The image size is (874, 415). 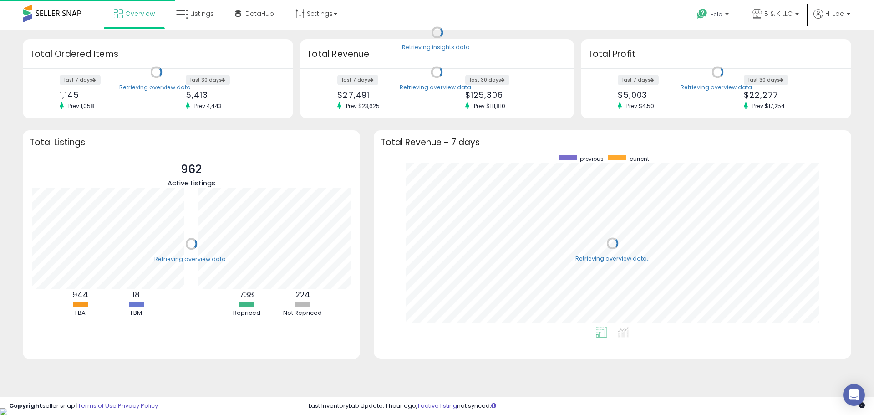 I want to click on span: Help, so click(x=716, y=14).